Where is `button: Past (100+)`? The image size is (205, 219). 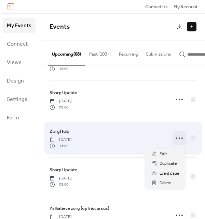 button: Past (100+) is located at coordinates (100, 53).